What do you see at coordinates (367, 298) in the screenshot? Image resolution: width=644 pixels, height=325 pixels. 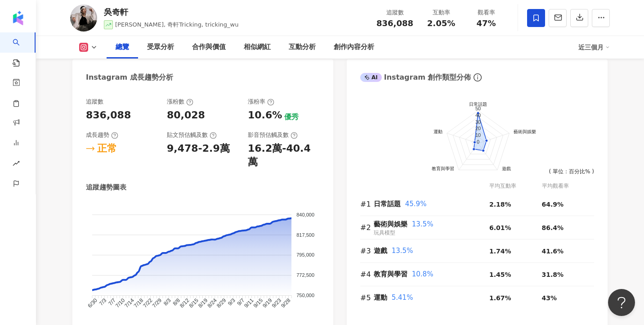 I see `div: #5` at bounding box center [367, 298].